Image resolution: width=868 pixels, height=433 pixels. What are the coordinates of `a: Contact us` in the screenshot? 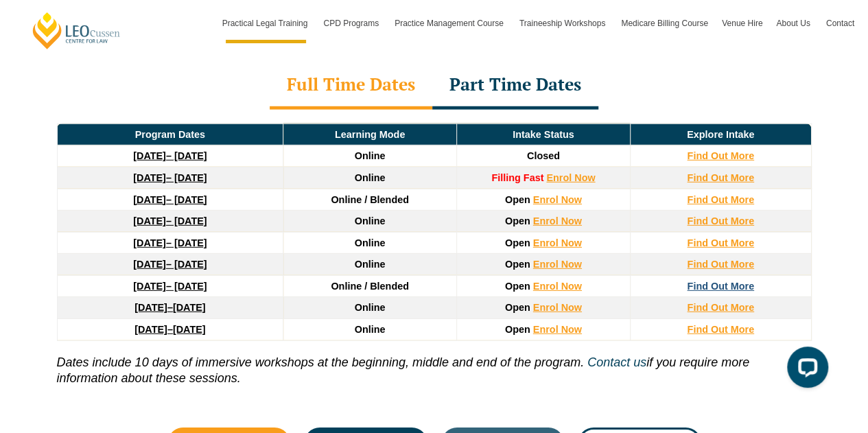 It's located at (617, 363).